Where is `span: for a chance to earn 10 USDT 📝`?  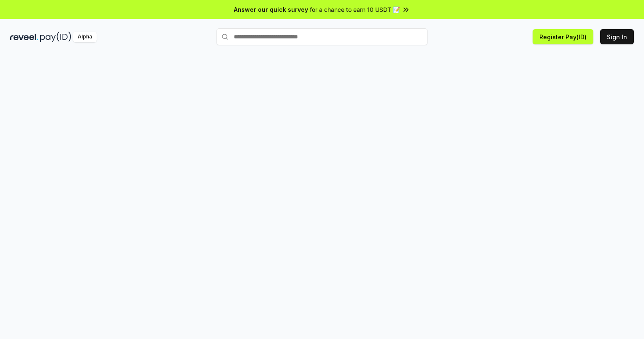 span: for a chance to earn 10 USDT 📝 is located at coordinates (355, 9).